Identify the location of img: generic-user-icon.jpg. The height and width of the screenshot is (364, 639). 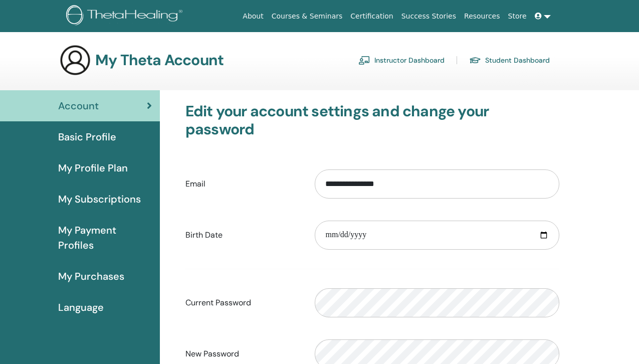
(75, 60).